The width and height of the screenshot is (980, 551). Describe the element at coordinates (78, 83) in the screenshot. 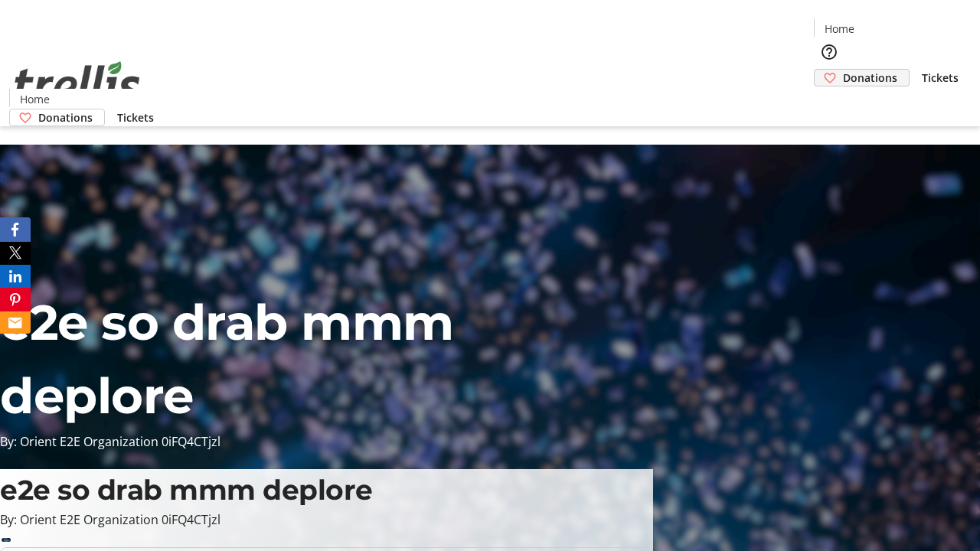

I see `img: Orient E2E Organization 0iFQ4CTjzl's Logo` at that location.